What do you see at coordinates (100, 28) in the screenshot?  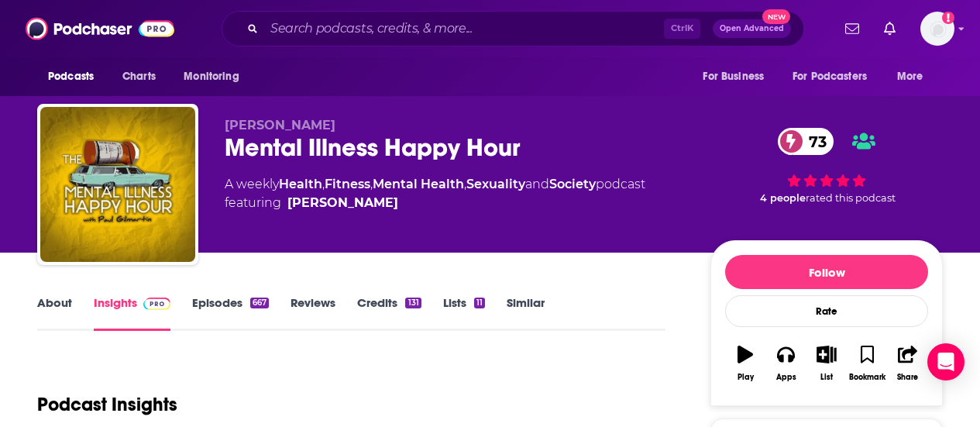 I see `img: Podchaser - Follow, Share and Rate Podcasts` at bounding box center [100, 28].